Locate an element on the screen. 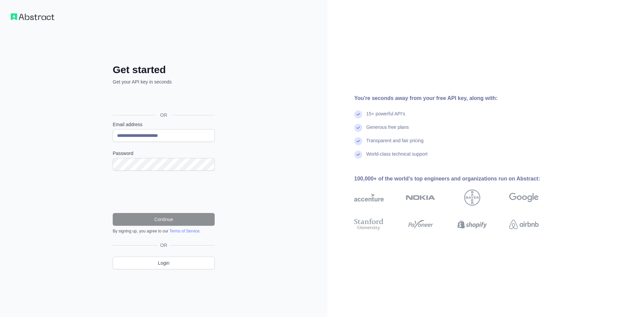 This screenshot has width=644, height=317. p: Get your API key in seconds is located at coordinates (164, 82).